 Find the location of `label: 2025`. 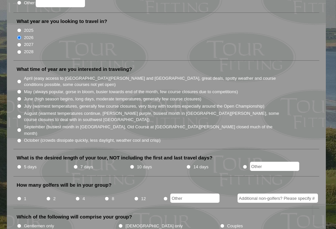

label: 2025 is located at coordinates (29, 31).